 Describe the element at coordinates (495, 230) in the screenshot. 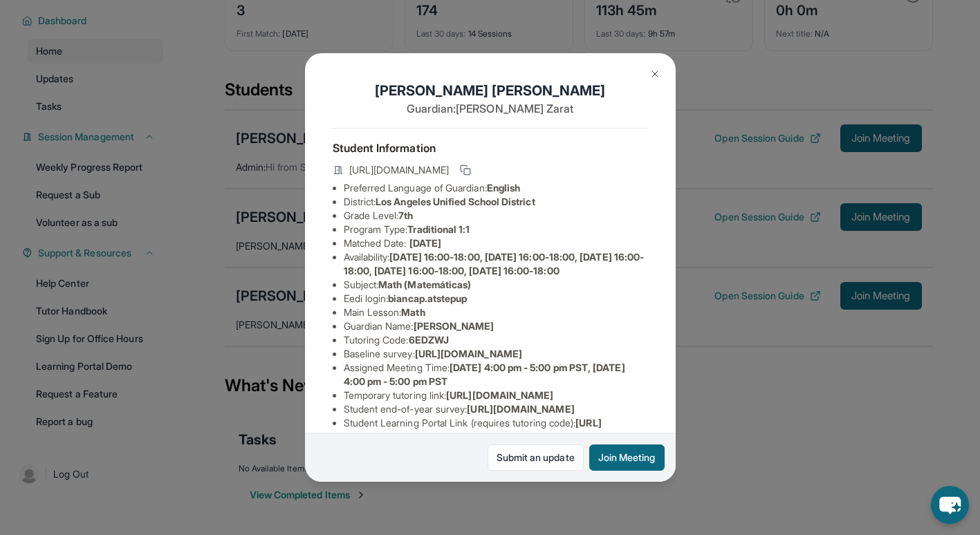

I see `li: Program Type:` at that location.